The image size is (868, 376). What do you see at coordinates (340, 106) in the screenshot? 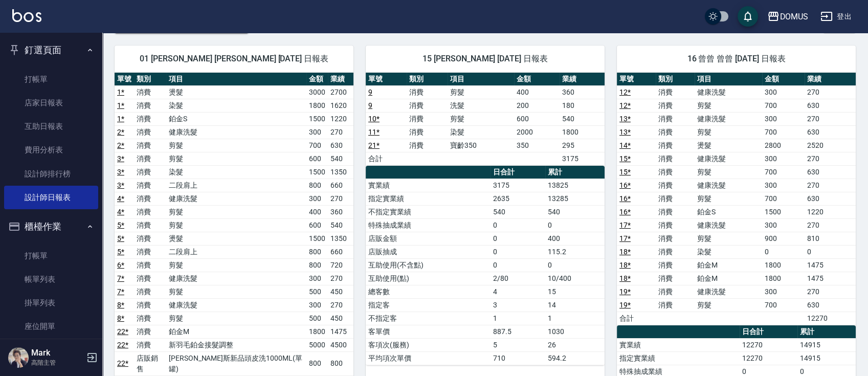
I see `td: 1620` at bounding box center [340, 106].